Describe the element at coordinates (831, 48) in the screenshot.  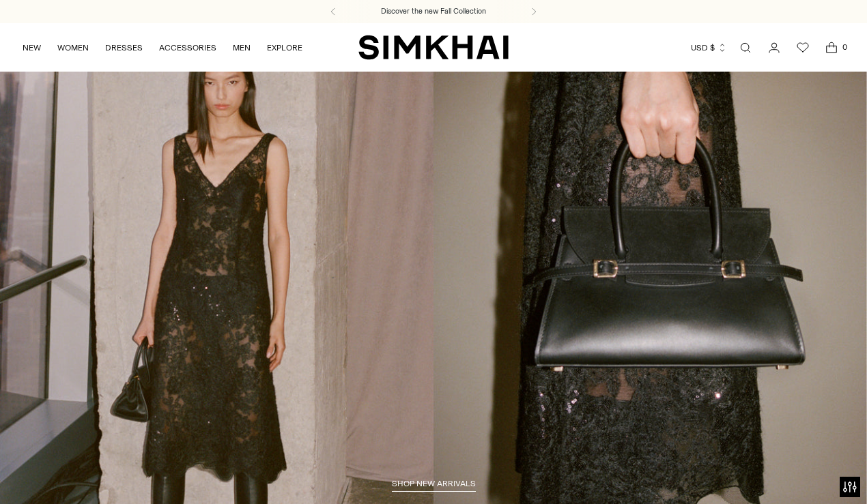
I see `a: Open cart modal` at that location.